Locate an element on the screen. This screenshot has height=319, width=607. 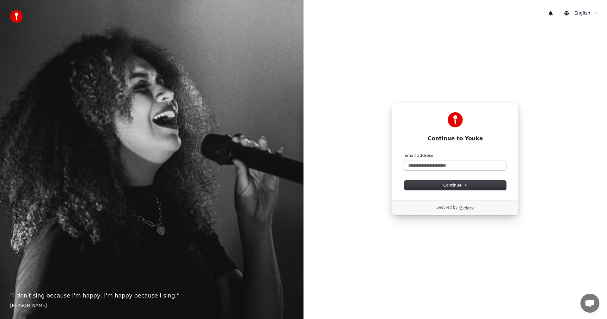
span: Continue is located at coordinates (456, 185).